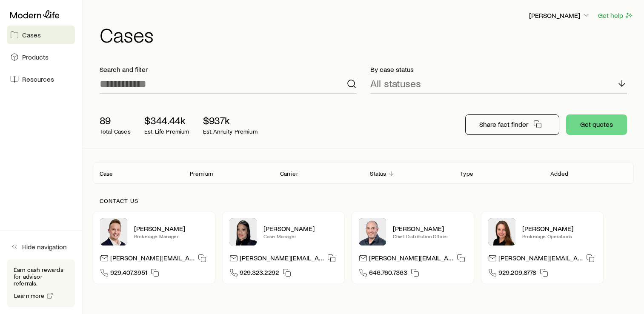 The image size is (644, 314). I want to click on p: $344.44k, so click(167, 120).